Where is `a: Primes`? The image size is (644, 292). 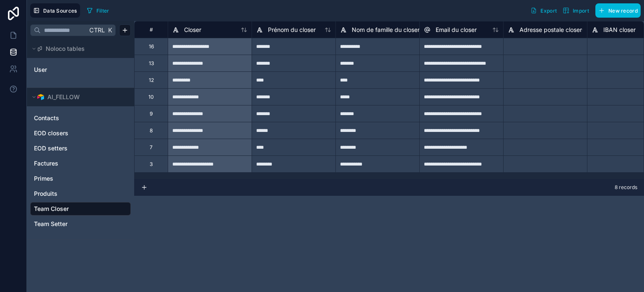 a: Primes is located at coordinates (80, 178).